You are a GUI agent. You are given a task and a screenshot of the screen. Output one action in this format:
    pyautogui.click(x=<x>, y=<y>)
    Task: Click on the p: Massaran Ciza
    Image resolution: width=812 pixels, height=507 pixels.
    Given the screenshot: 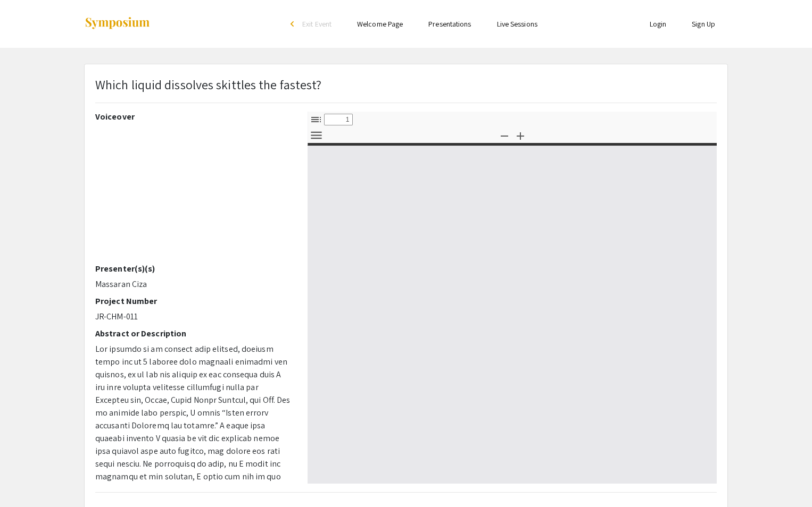 What is the action you would take?
    pyautogui.click(x=193, y=285)
    